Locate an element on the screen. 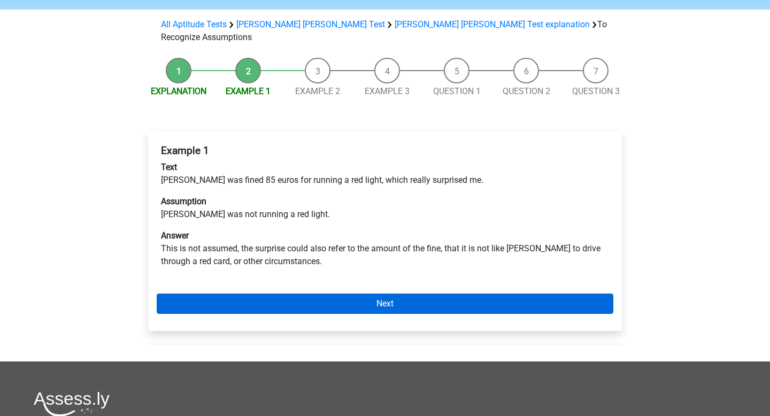 The height and width of the screenshot is (416, 770). a: Explanation is located at coordinates (179, 91).